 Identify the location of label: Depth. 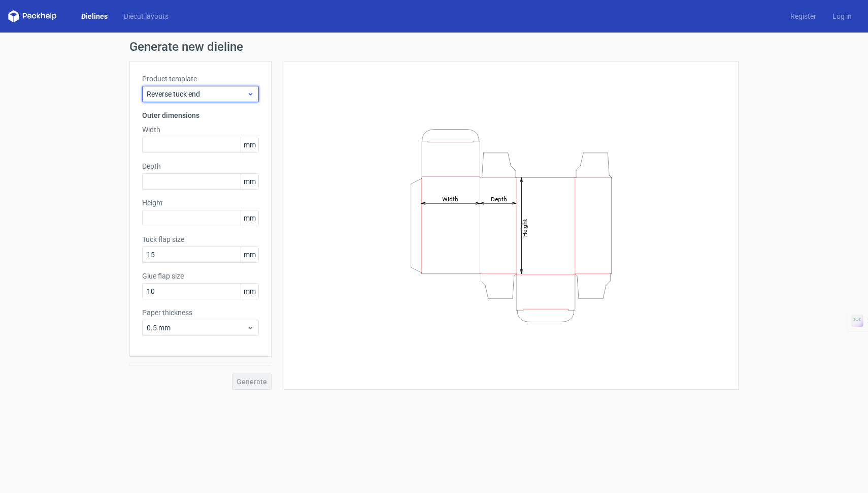
(200, 167).